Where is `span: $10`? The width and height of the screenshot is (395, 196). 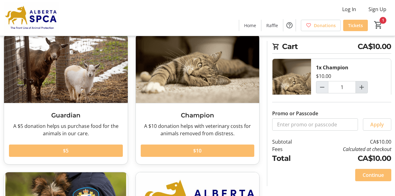 span: $10 is located at coordinates (197, 151).